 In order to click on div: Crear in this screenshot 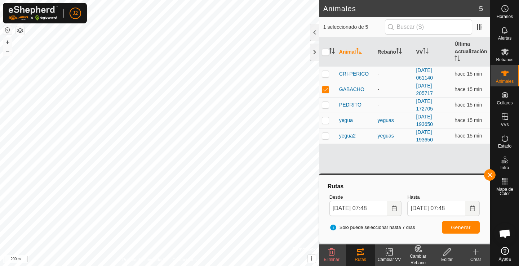, I will do `click(476, 260)`.